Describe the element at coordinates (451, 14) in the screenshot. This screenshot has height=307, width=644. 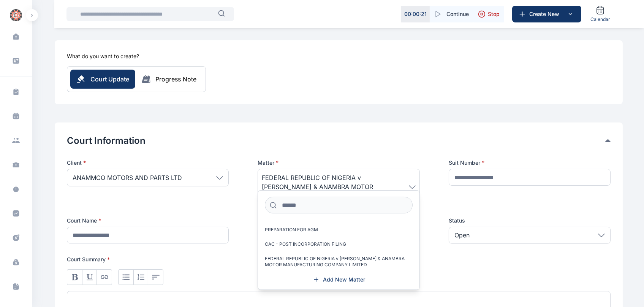
I see `button: Continue` at that location.